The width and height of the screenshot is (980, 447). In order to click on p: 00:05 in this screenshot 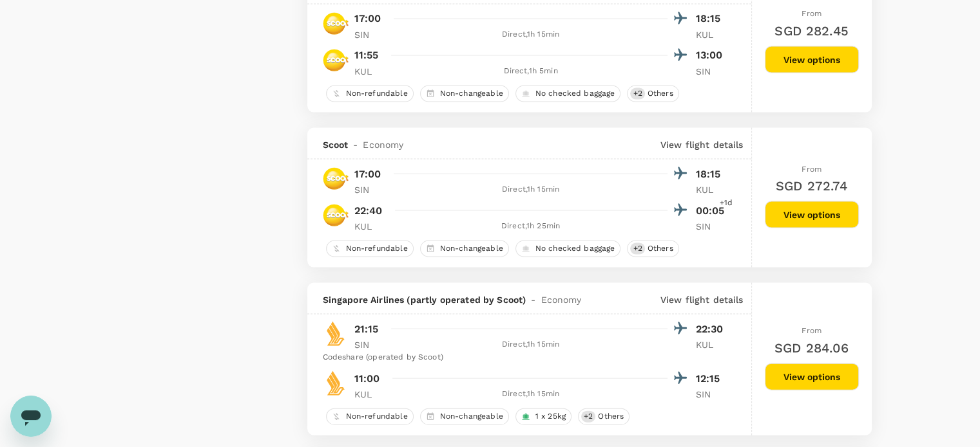, I will do `click(712, 211)`.